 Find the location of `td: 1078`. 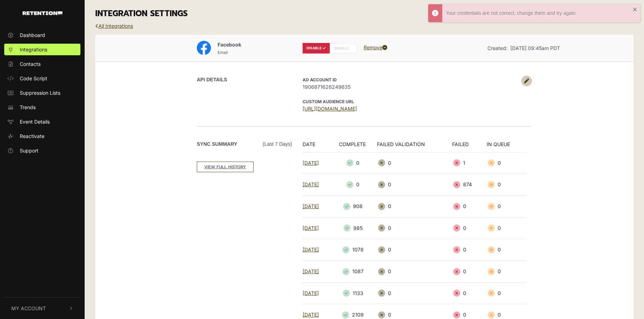

td: 1078 is located at coordinates (354, 250).